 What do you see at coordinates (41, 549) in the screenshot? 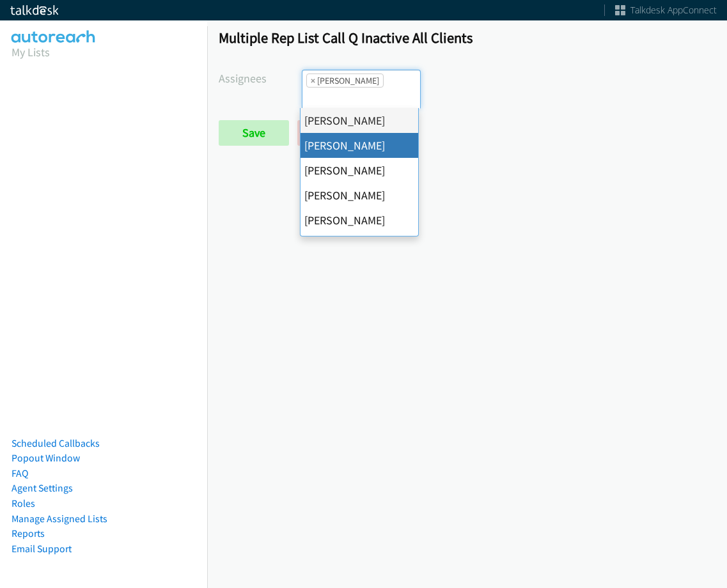
I see `a: Email Support` at bounding box center [41, 549].